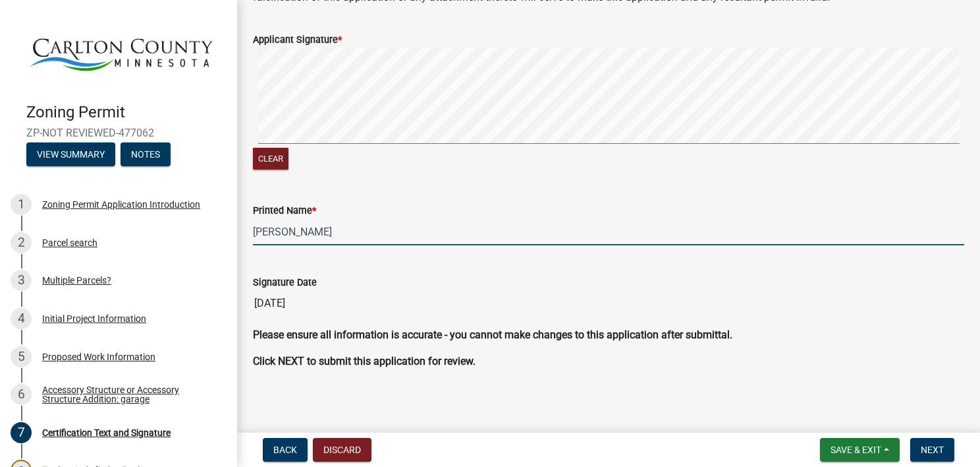 The height and width of the screenshot is (467, 980). Describe the element at coordinates (145, 155) in the screenshot. I see `wm-modal-confirm: Notes` at that location.